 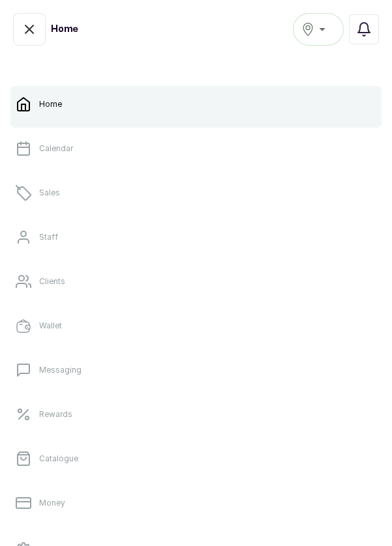 I want to click on p: Wallet, so click(x=51, y=326).